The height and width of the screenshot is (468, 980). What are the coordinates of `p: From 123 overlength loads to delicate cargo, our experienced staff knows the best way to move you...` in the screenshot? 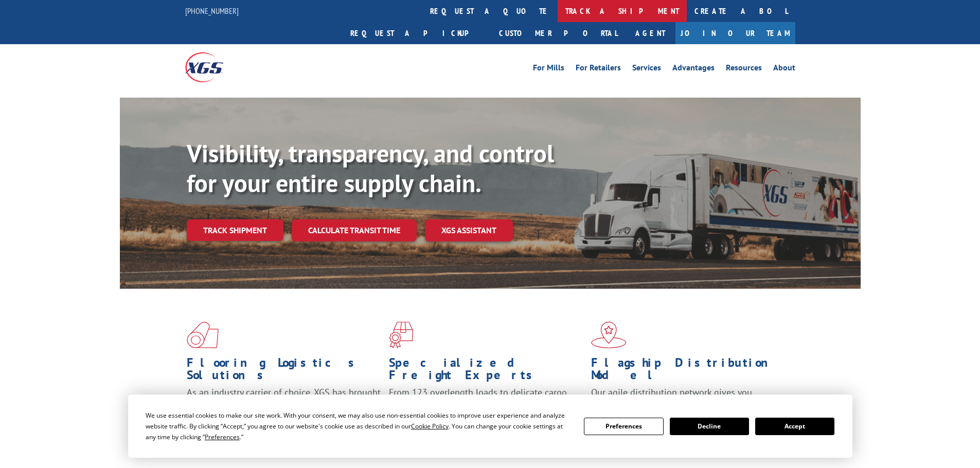 It's located at (486, 409).